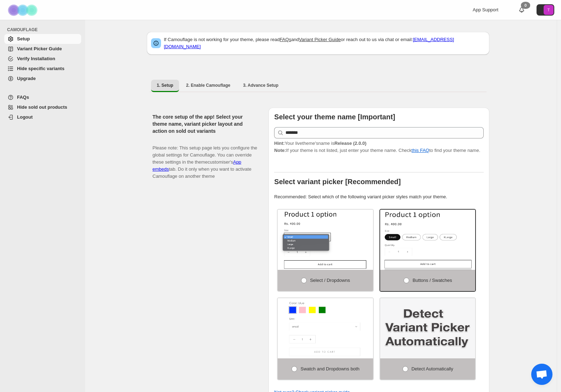  I want to click on b: Select your theme name [Important], so click(334, 117).